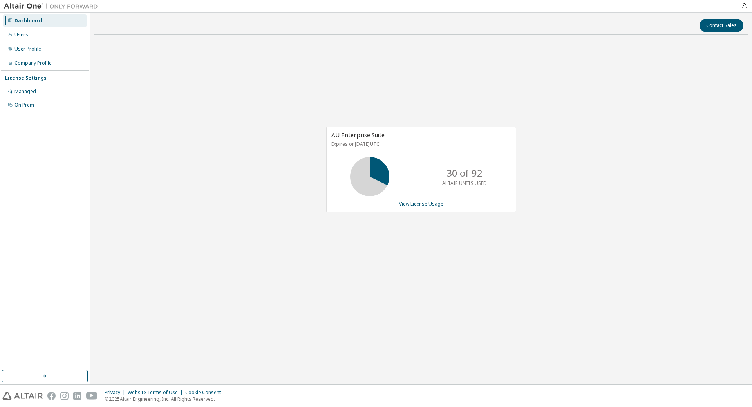 This screenshot has height=407, width=752. I want to click on div: On Prem, so click(24, 105).